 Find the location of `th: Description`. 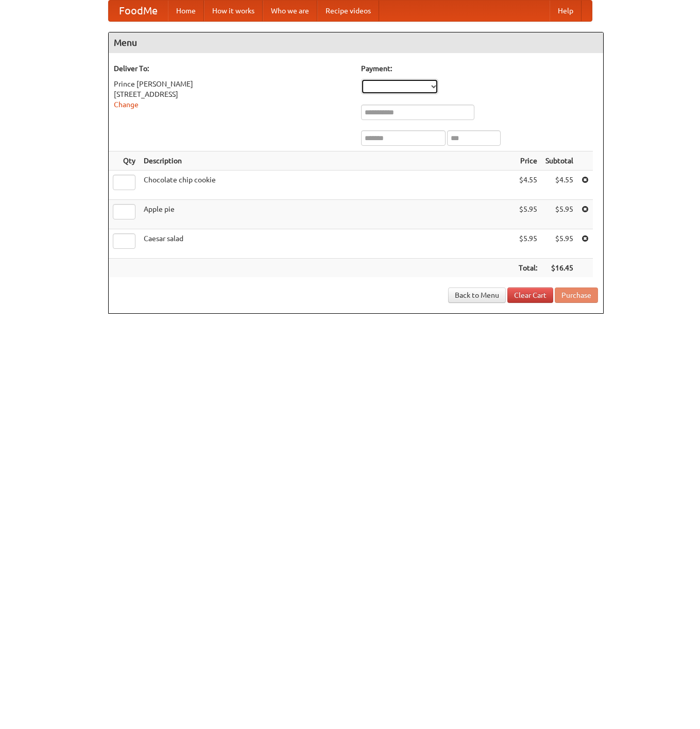

th: Description is located at coordinates (327, 160).